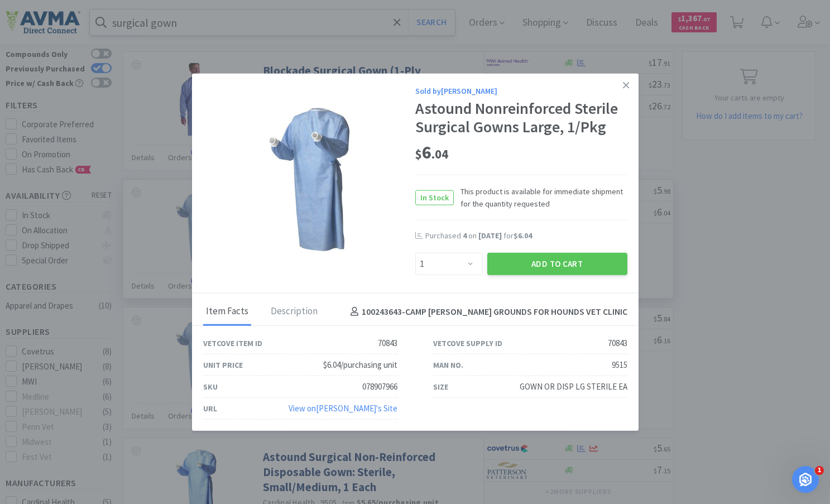 This screenshot has width=830, height=504. I want to click on span: 1, so click(819, 470).